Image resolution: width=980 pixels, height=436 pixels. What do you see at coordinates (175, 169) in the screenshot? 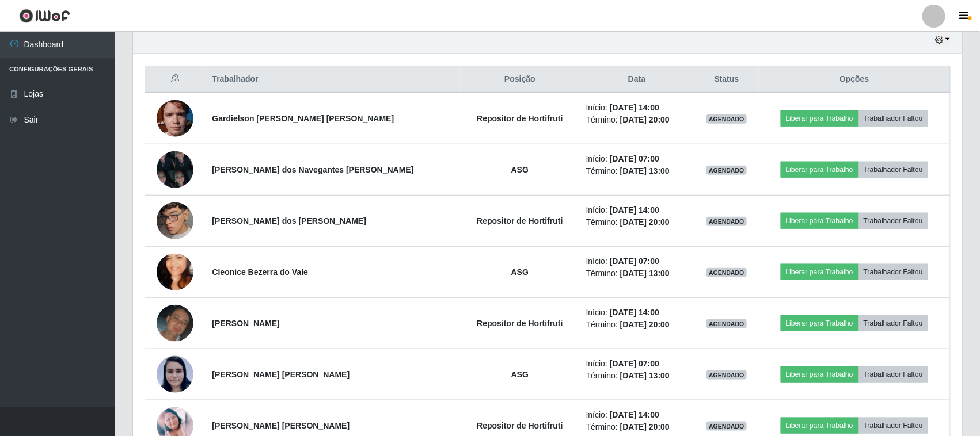
I see `img: 1754847204273.jpeg` at bounding box center [175, 169].